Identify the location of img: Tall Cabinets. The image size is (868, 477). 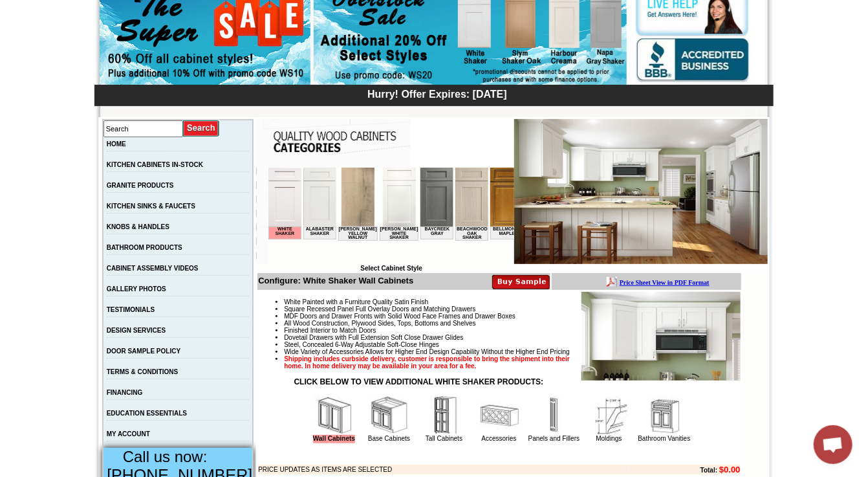
(444, 415).